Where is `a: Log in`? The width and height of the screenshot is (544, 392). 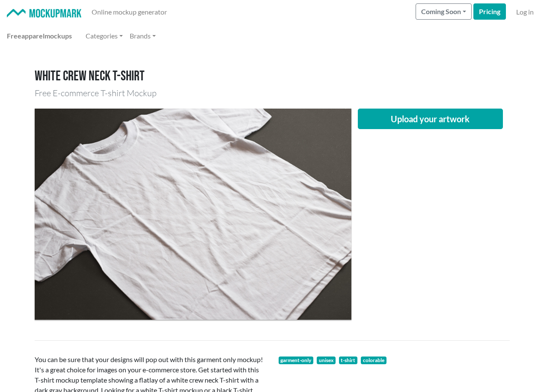
a: Log in is located at coordinates (525, 12).